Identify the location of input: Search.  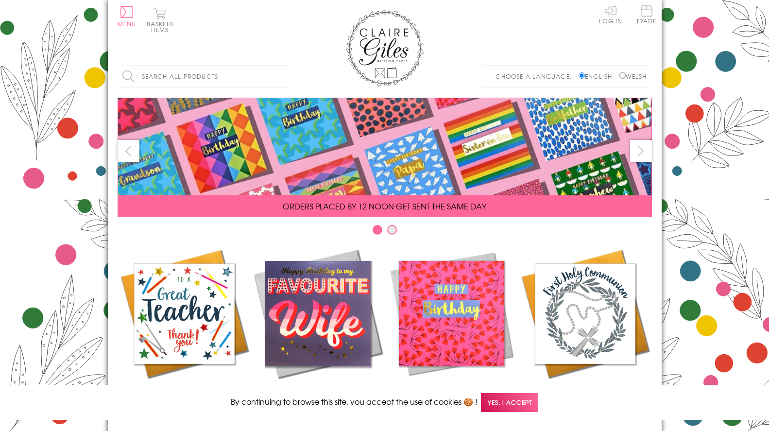
(283, 76).